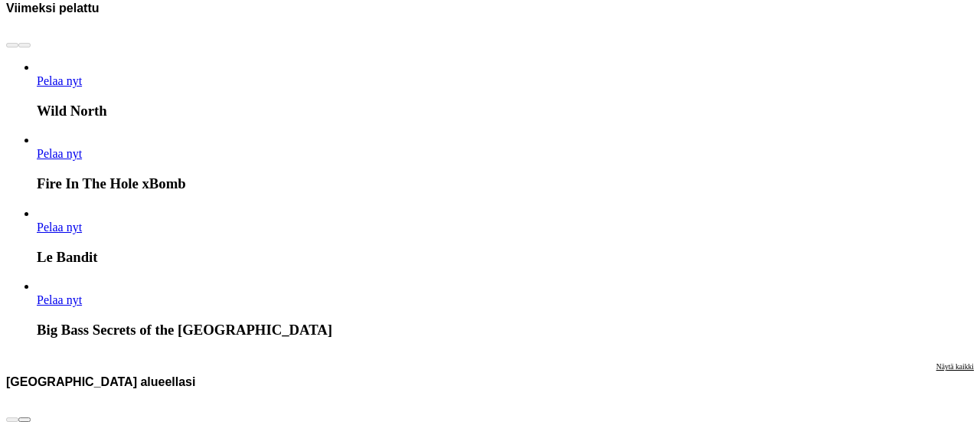 Image resolution: width=980 pixels, height=422 pixels. What do you see at coordinates (505, 236) in the screenshot?
I see `article: Le Bandit` at bounding box center [505, 236].